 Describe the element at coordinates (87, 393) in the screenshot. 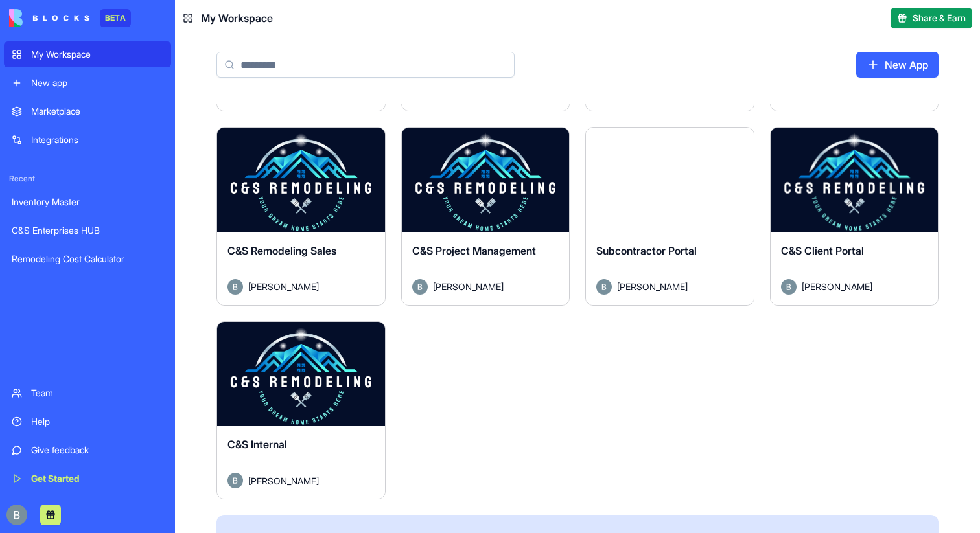

I see `a: Team` at that location.